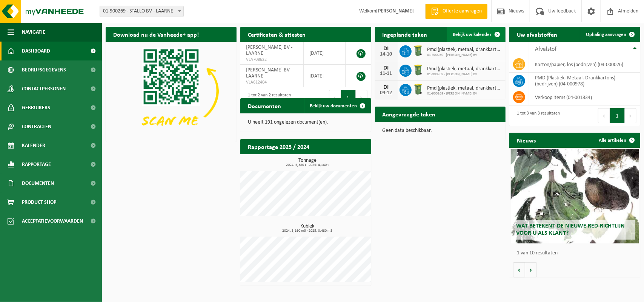 This screenshot has width=644, height=302. Describe the element at coordinates (441, 130) in the screenshot. I see `p: Geen data beschikbaar.` at that location.